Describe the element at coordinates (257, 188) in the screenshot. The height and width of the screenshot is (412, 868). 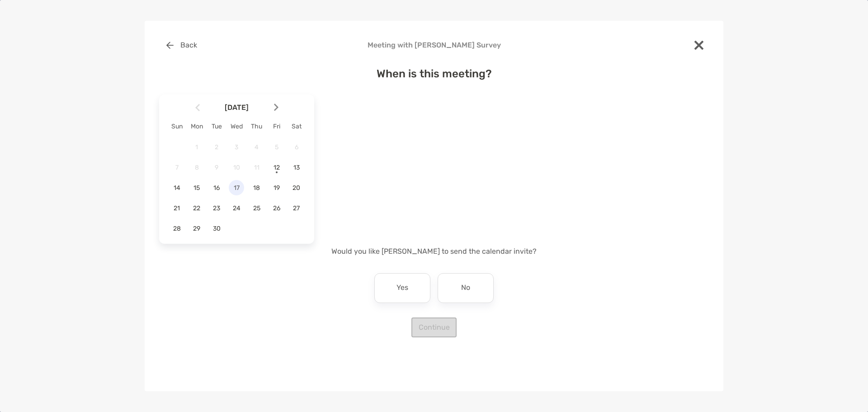
I see `span: 18` at that location.